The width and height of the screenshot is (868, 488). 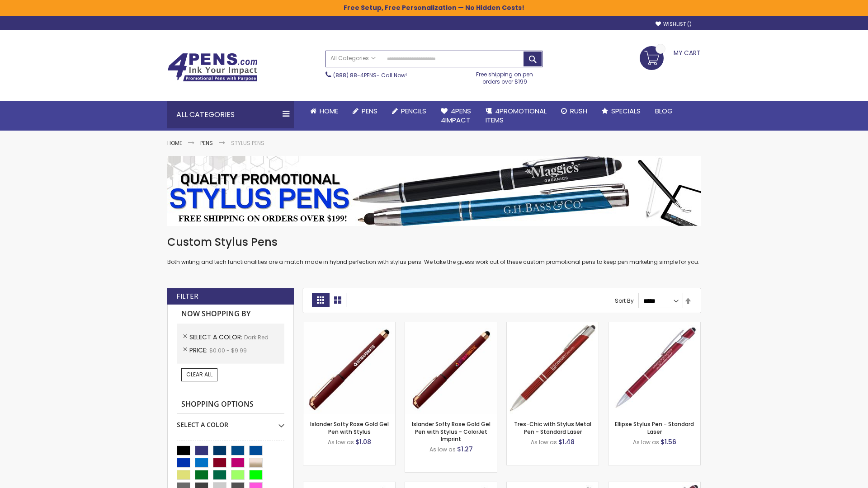 What do you see at coordinates (574, 111) in the screenshot?
I see `a: Rush` at bounding box center [574, 111].